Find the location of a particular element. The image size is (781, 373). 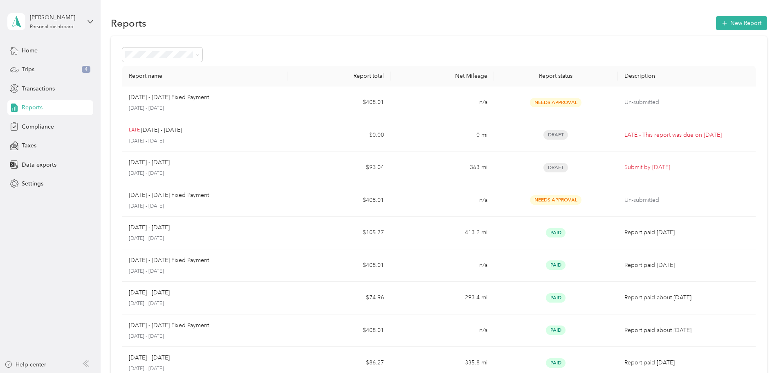

td: $105.77 is located at coordinates (339, 233).